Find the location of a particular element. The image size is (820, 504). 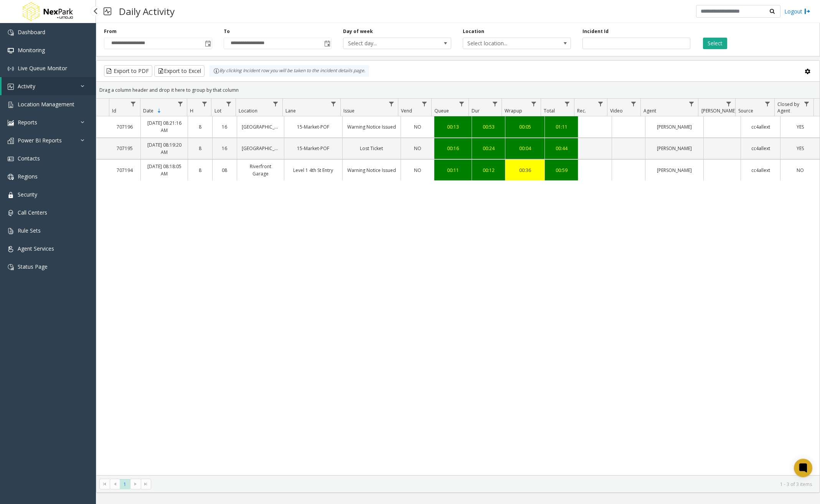

div: 00:11 is located at coordinates (453, 170).